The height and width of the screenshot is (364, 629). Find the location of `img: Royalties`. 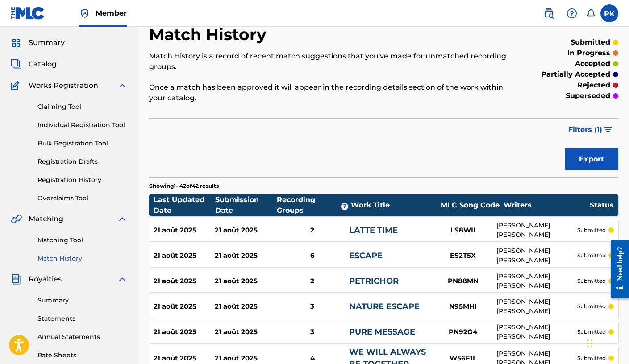

img: Royalties is located at coordinates (16, 279).